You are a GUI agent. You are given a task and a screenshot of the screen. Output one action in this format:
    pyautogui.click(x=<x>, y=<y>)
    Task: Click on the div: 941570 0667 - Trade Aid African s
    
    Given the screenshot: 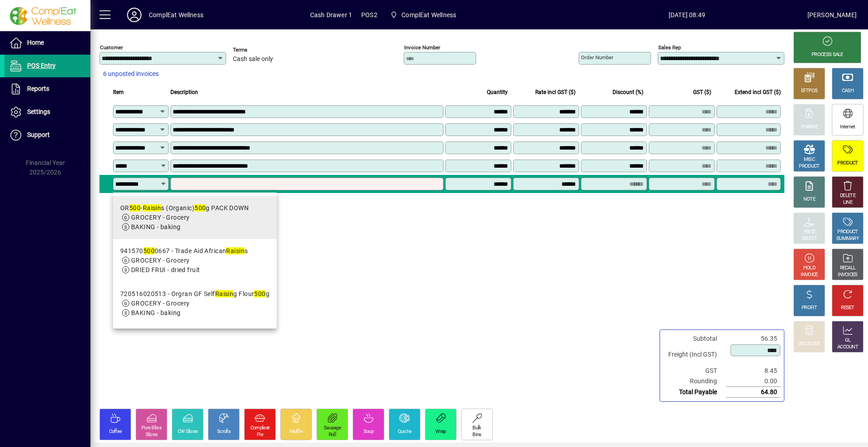 What is the action you would take?
    pyautogui.click(x=184, y=251)
    